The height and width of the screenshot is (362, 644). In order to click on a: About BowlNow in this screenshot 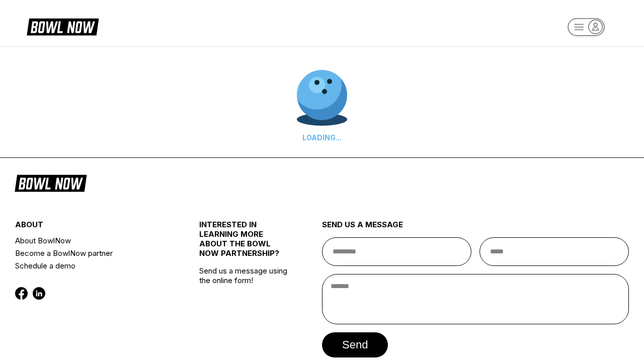, I will do `click(92, 240)`.